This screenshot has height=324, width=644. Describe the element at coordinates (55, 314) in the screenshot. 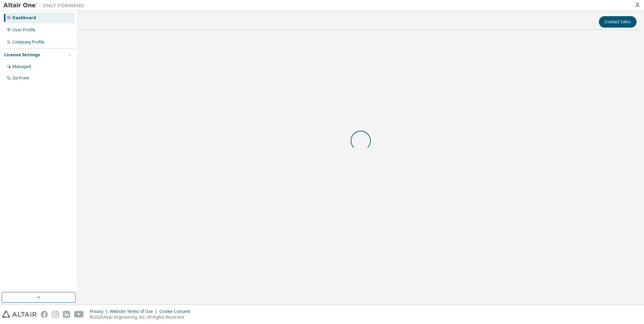

I see `img: instagram.svg` at that location.